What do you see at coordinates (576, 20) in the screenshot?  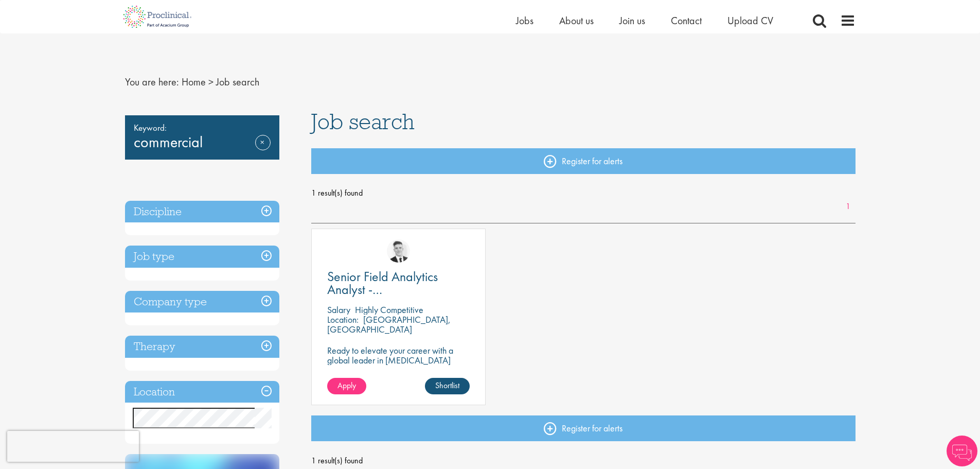 I see `span: About us` at bounding box center [576, 20].